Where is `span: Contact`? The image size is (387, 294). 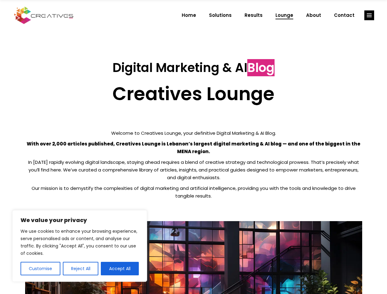
span: Contact is located at coordinates (344, 15).